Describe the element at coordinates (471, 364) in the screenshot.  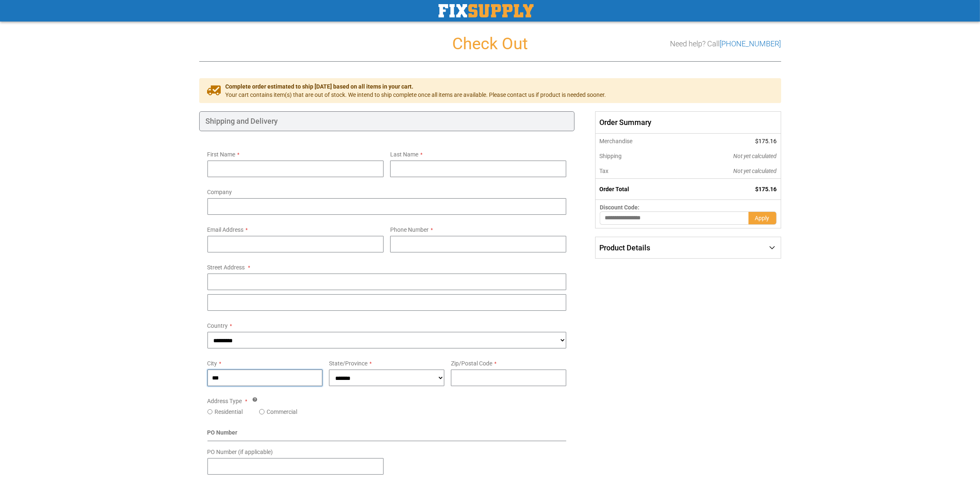
I see `span: Zip/Postal Code` at that location.